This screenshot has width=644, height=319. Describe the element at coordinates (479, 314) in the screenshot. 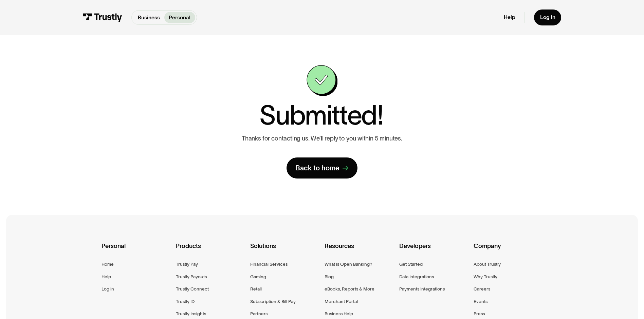

I see `div: Press` at that location.